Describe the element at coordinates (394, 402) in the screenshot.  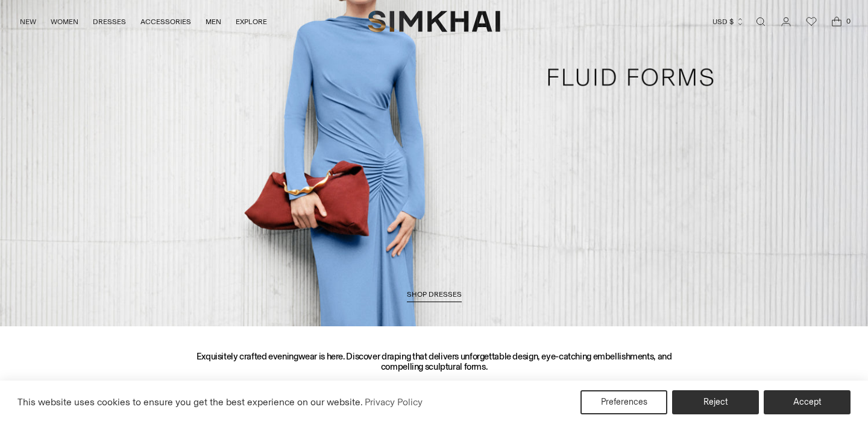
I see `a: Privacy Policy (opens in a new tab)` at that location.